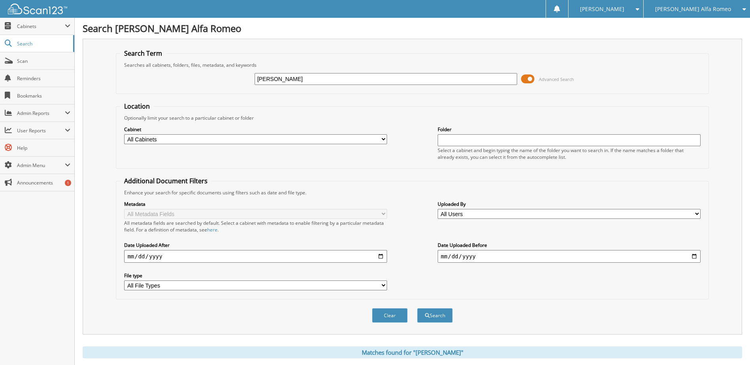 The width and height of the screenshot is (750, 365). What do you see at coordinates (255, 129) in the screenshot?
I see `label: Cabinet` at bounding box center [255, 129].